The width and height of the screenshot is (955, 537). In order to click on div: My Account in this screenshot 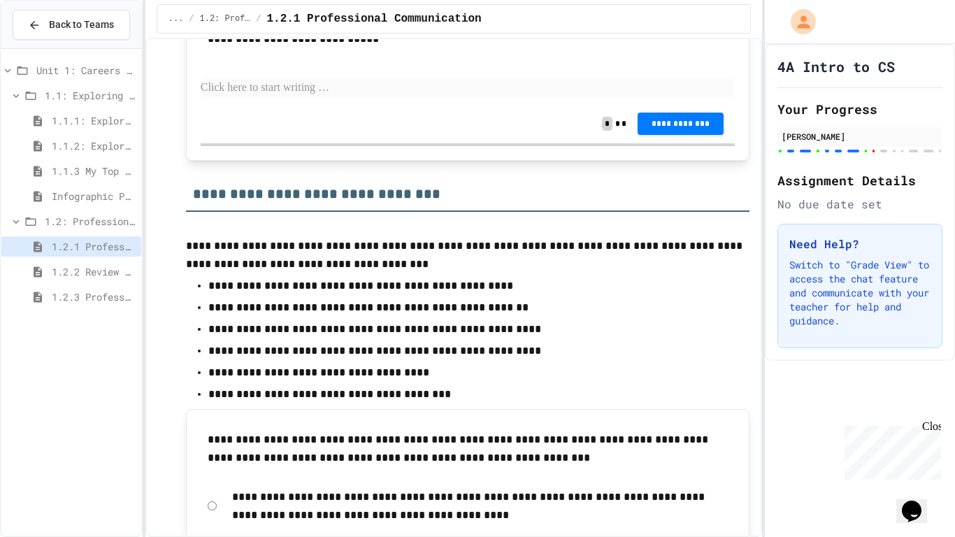, I will do `click(798, 22)`.